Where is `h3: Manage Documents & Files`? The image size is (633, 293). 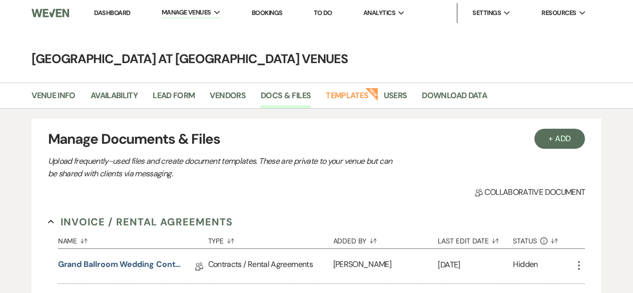
h3: Manage Documents & Files is located at coordinates (317, 139).